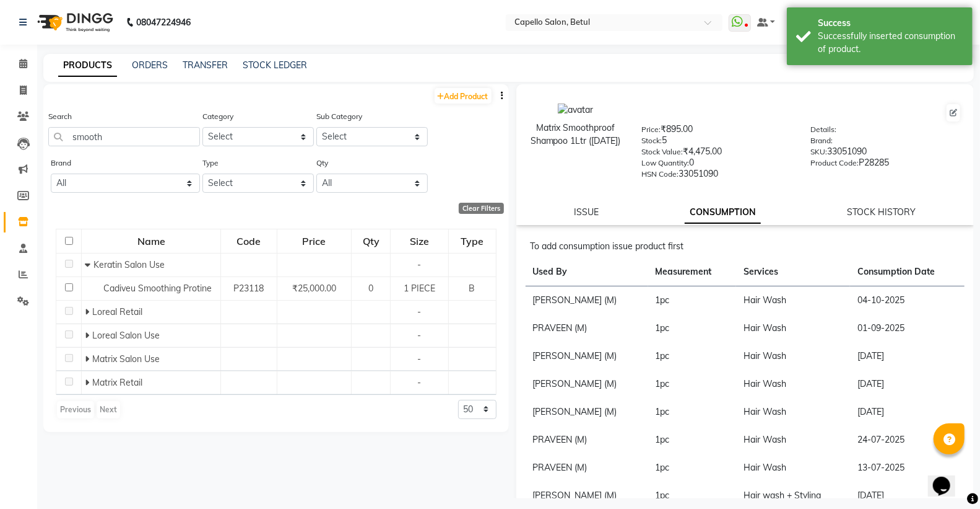 The width and height of the screenshot is (980, 509). What do you see at coordinates (339, 116) in the screenshot?
I see `label: Sub Category` at bounding box center [339, 116].